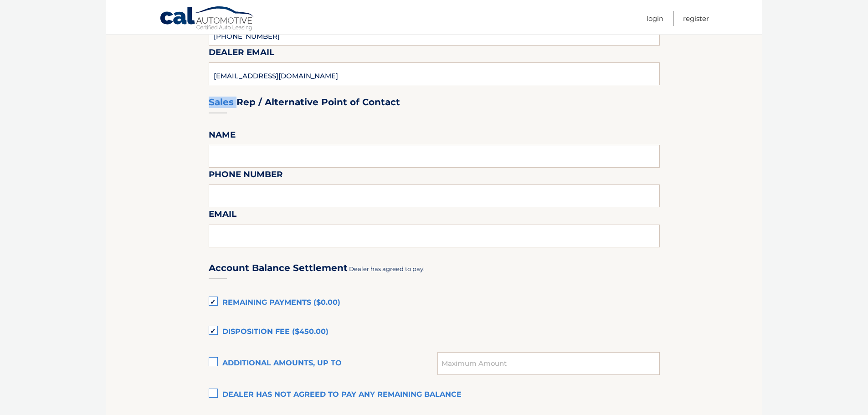 This screenshot has height=415, width=868. Describe the element at coordinates (655, 18) in the screenshot. I see `a: Login` at that location.